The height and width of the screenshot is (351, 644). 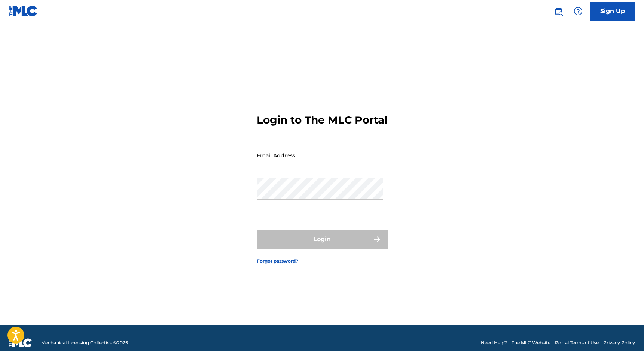 What do you see at coordinates (576, 343) in the screenshot?
I see `a: Portal Terms of Use` at bounding box center [576, 343].